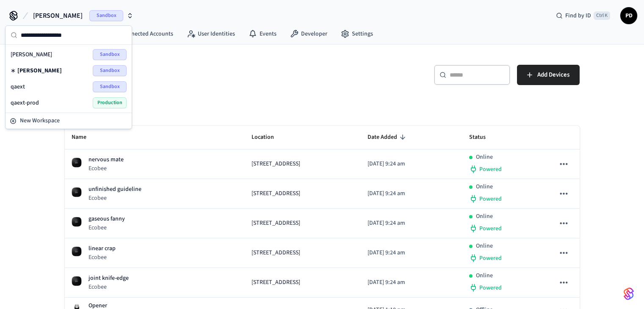  Describe the element at coordinates (263, 34) in the screenshot. I see `a: Events` at that location.